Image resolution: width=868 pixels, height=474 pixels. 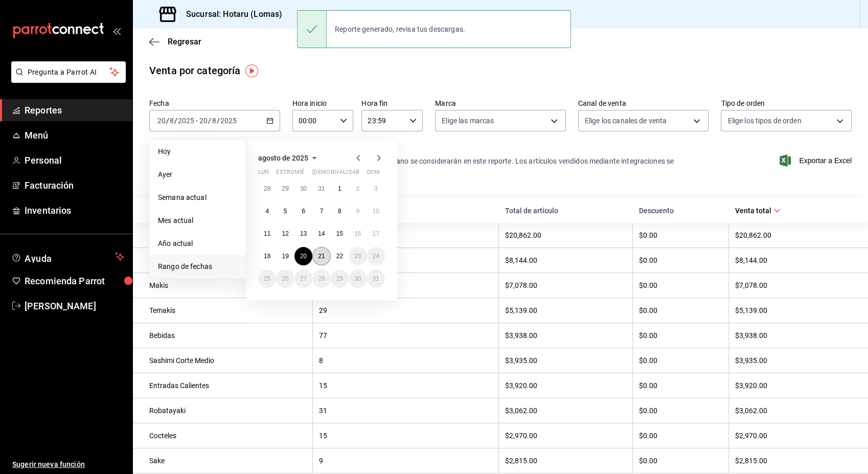 I want to click on div: Reporte generado, revisa tus descargas., so click(x=400, y=29).